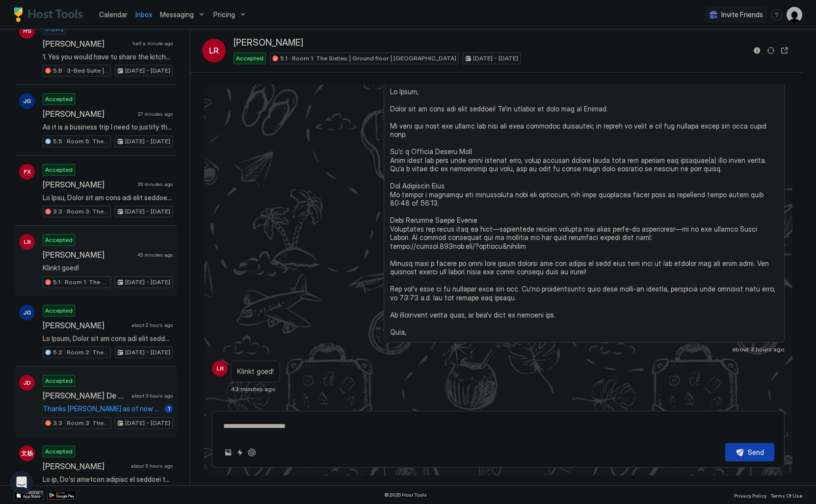 The width and height of the screenshot is (816, 504). I want to click on span: HS, so click(27, 31).